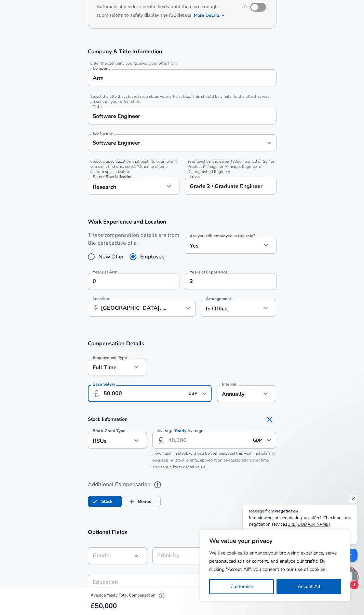 The height and width of the screenshot is (615, 364). I want to click on div: Yes, so click(223, 245).